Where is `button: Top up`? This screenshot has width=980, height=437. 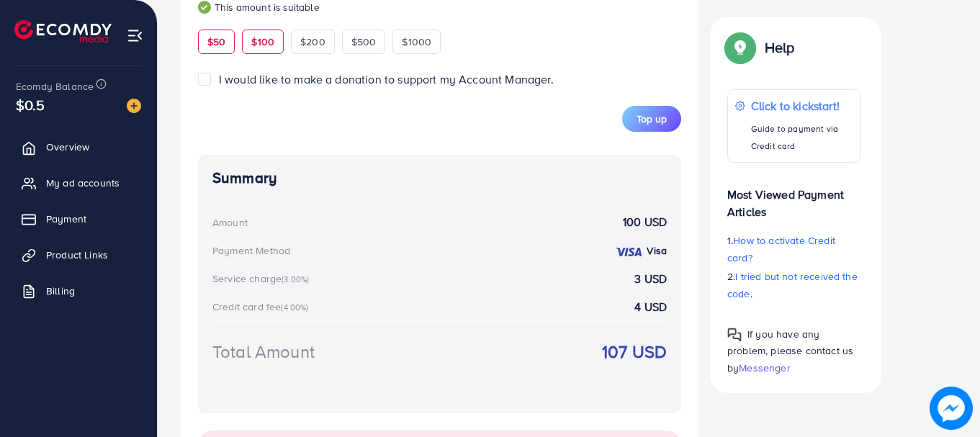 button: Top up is located at coordinates (652, 119).